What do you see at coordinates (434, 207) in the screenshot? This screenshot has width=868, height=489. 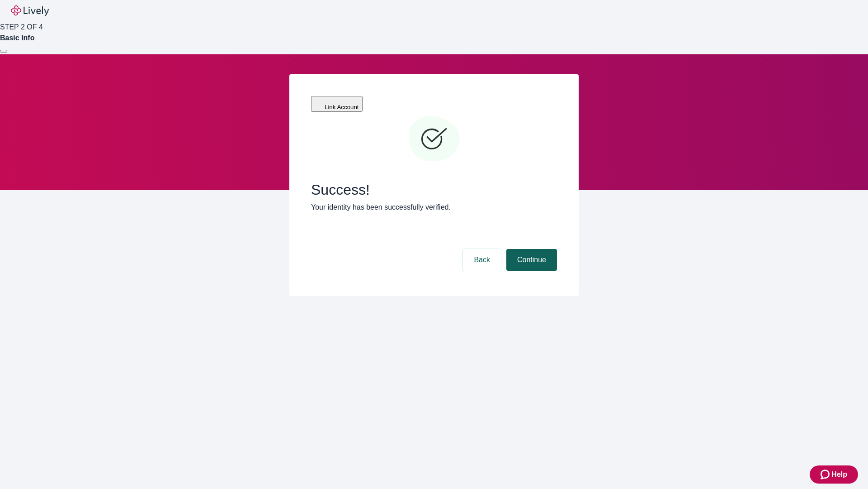 I see `p: Your identity has been successfully verified.` at bounding box center [434, 207].